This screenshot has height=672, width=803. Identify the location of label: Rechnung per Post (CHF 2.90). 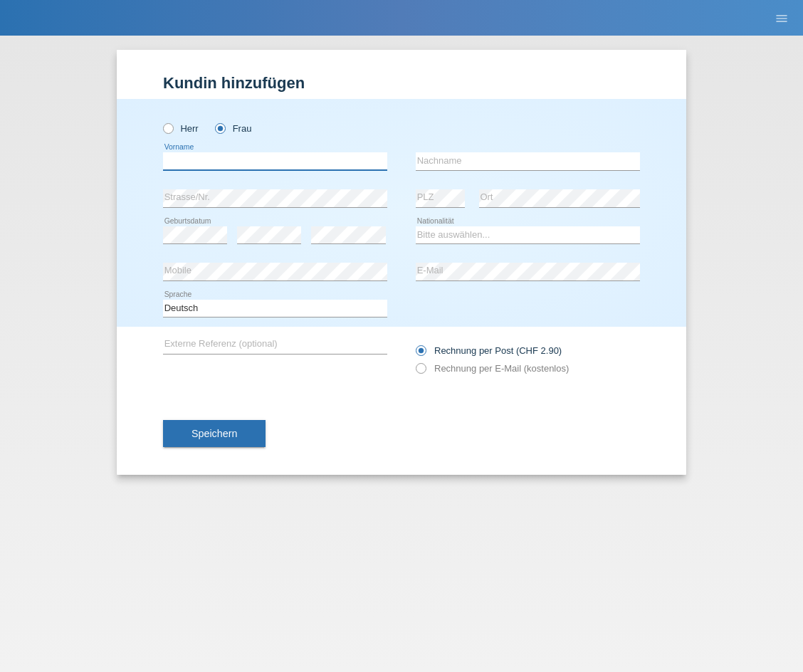
(488, 350).